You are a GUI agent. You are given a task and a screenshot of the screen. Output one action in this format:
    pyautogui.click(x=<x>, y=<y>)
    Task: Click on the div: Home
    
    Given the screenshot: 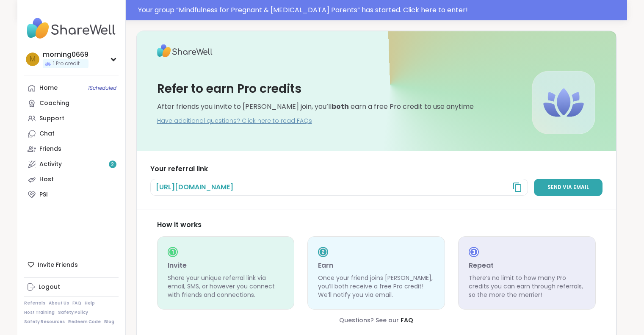 What is the action you would take?
    pyautogui.click(x=48, y=88)
    